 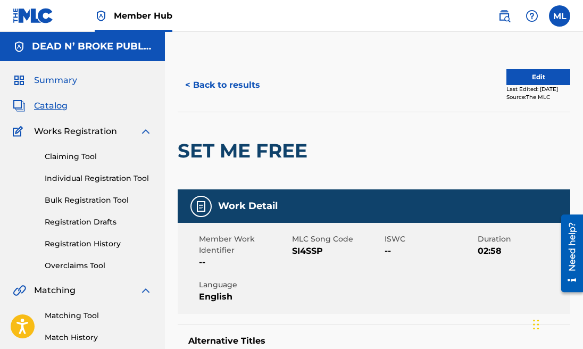 I want to click on a: Public Search, so click(x=504, y=16).